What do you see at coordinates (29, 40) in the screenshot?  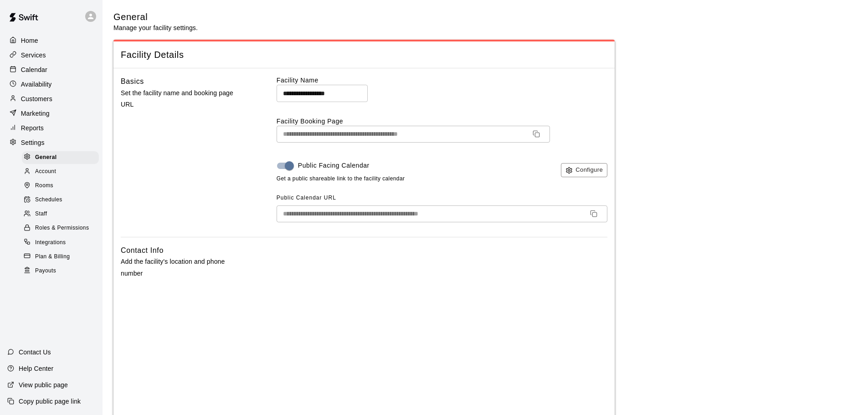 I see `p: Home` at bounding box center [29, 40].